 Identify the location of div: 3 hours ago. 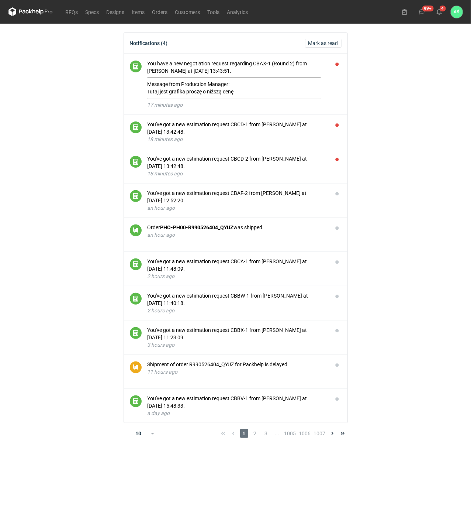
(237, 345).